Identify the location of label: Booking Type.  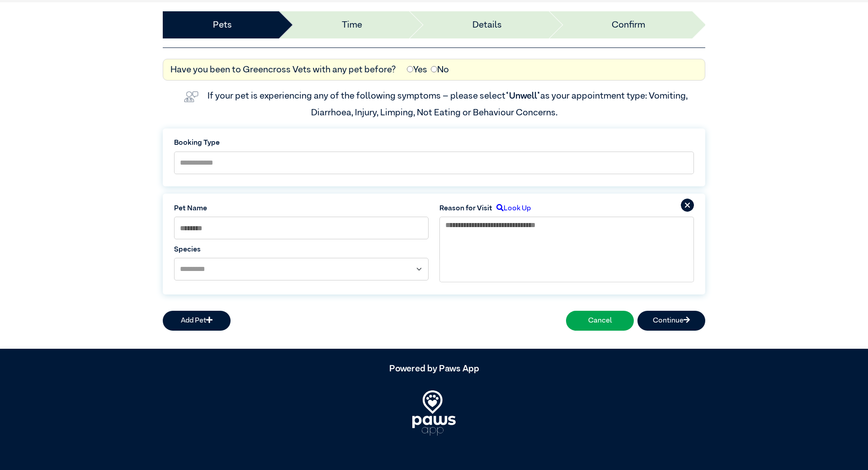
(434, 143).